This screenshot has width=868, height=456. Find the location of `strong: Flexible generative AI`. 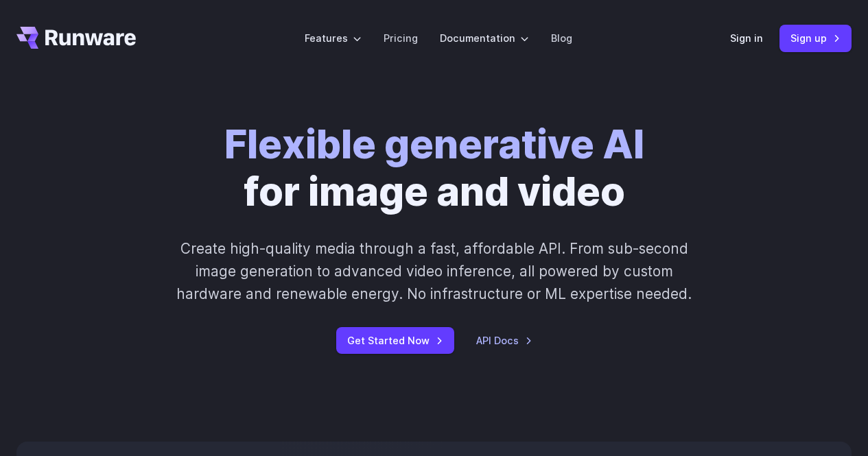

strong: Flexible generative AI is located at coordinates (434, 144).